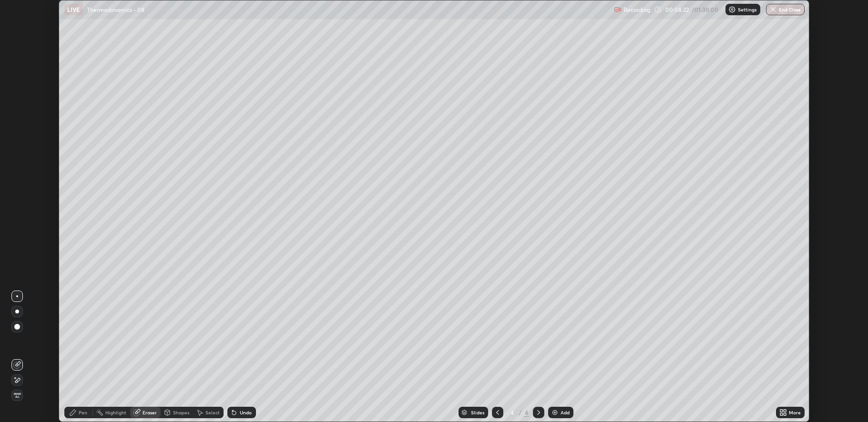 The image size is (868, 422). What do you see at coordinates (618, 10) in the screenshot?
I see `img: recording.375f2c34.svg` at bounding box center [618, 10].